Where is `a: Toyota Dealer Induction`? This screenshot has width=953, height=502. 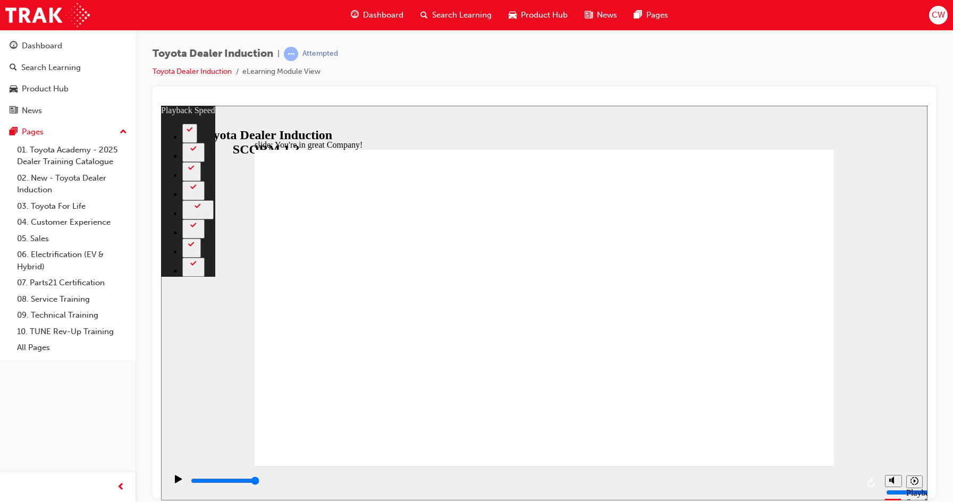
a: Toyota Dealer Induction is located at coordinates (192, 71).